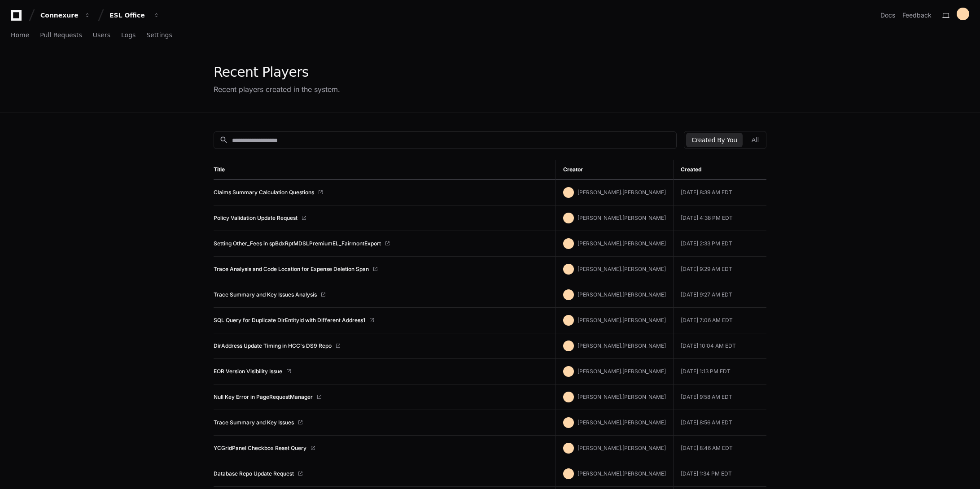 The image size is (980, 489). Describe the element at coordinates (720, 169) in the screenshot. I see `th: Created` at that location.